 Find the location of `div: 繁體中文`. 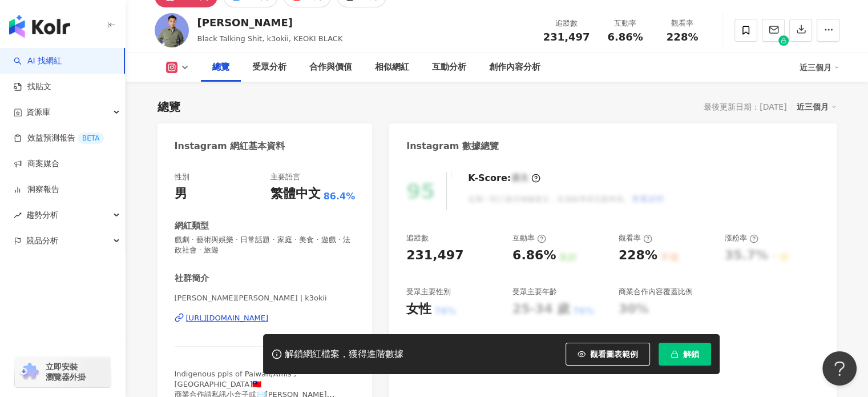

div: 繁體中文 is located at coordinates (295, 194).